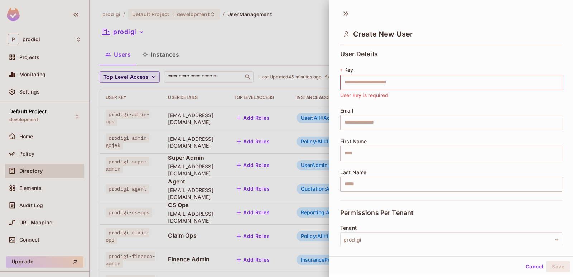 The width and height of the screenshot is (573, 277). I want to click on span: First Name, so click(353, 141).